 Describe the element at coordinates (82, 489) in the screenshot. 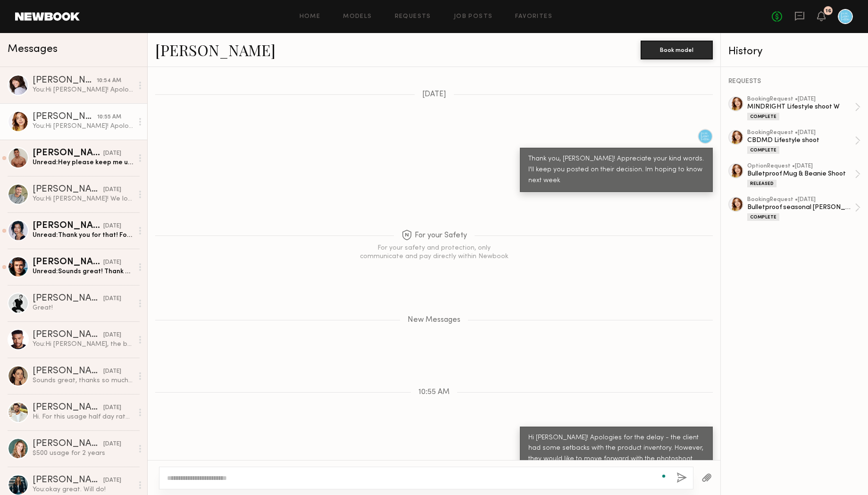

I see `div: You: okay great. Will do!` at that location.